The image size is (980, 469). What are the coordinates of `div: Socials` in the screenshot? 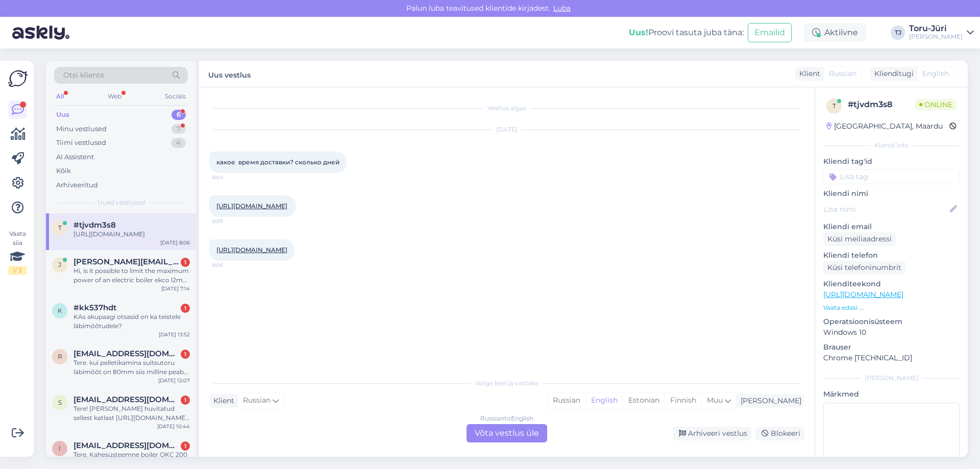 It's located at (175, 96).